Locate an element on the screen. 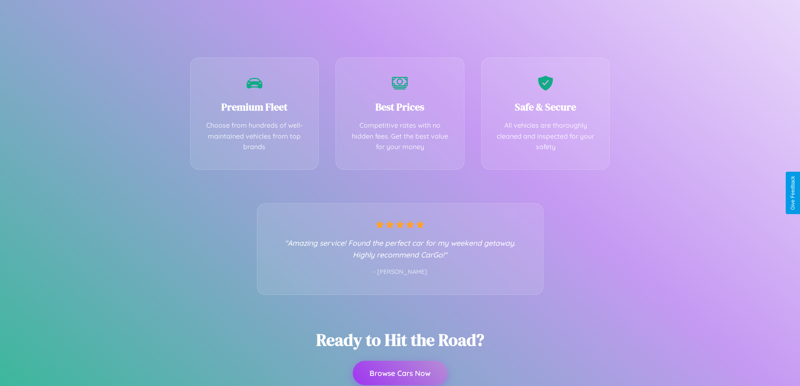 Image resolution: width=800 pixels, height=386 pixels. button: Browse Cars Now is located at coordinates (400, 373).